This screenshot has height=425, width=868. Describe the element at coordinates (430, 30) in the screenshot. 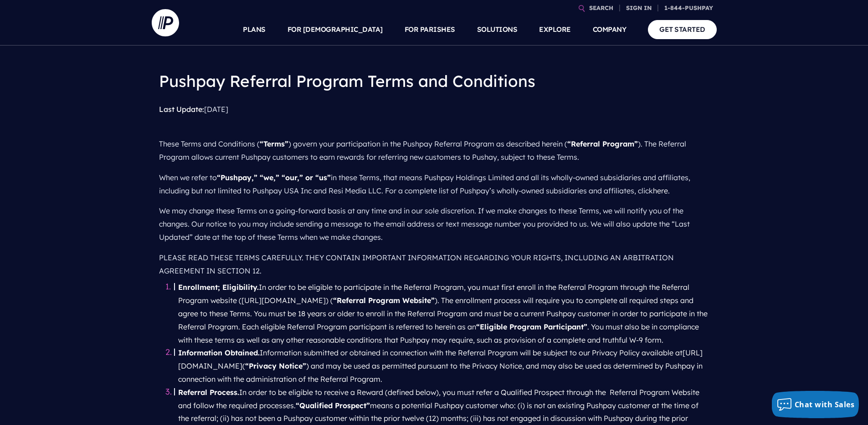

I see `a: FOR PARISHES` at that location.